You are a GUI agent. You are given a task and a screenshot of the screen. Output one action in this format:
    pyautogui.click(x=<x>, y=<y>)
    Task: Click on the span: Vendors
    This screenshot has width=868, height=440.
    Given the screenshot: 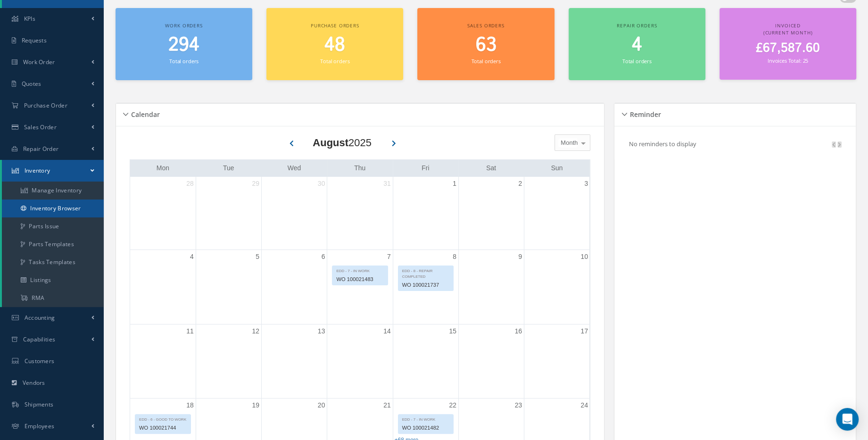 What is the action you would take?
    pyautogui.click(x=34, y=383)
    